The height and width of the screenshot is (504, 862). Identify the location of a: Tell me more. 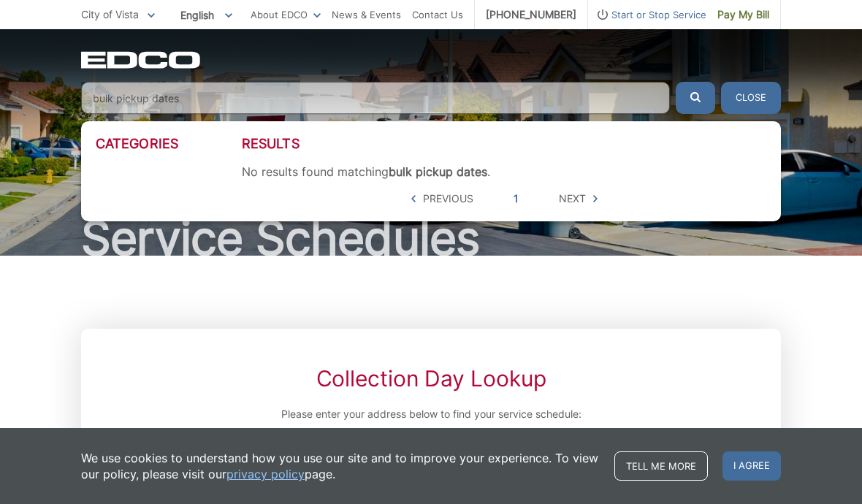
(661, 466).